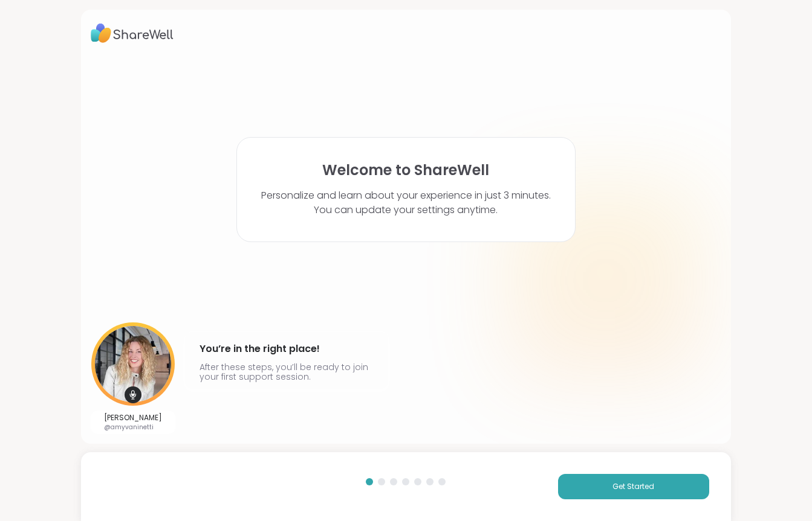 The image size is (812, 521). Describe the element at coordinates (406, 203) in the screenshot. I see `p: Personalize and learn about your experience in just 3 minutes. You can update your settings anytime.` at that location.